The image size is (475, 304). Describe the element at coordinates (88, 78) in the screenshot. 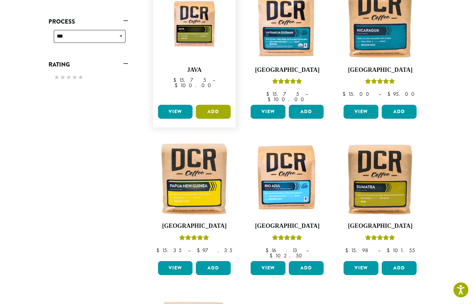

I see `div: Rating` at that location.